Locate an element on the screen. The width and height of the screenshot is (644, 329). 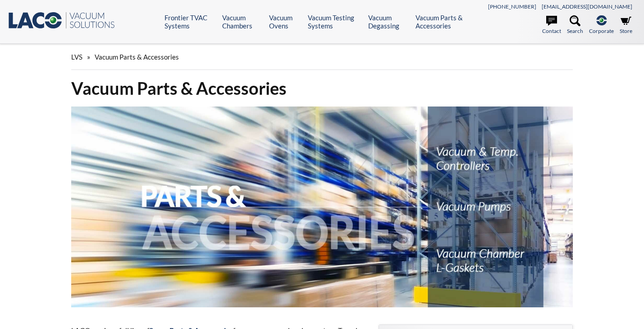
h1: Vacuum Parts & Accessories is located at coordinates (322, 88).